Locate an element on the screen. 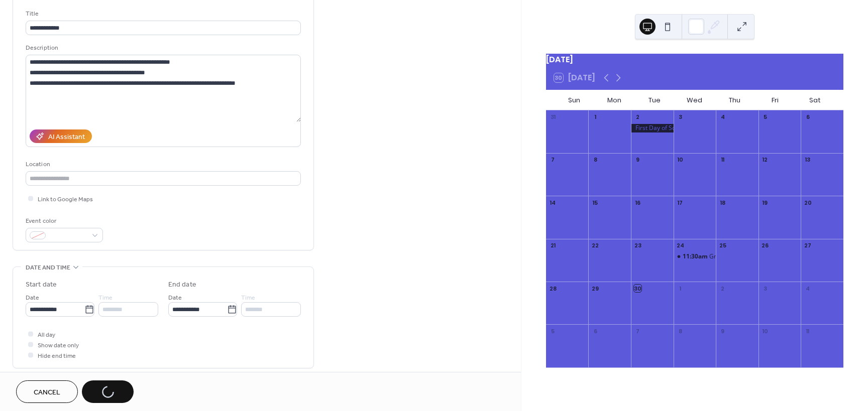  span: 11:30am is located at coordinates (696, 256).